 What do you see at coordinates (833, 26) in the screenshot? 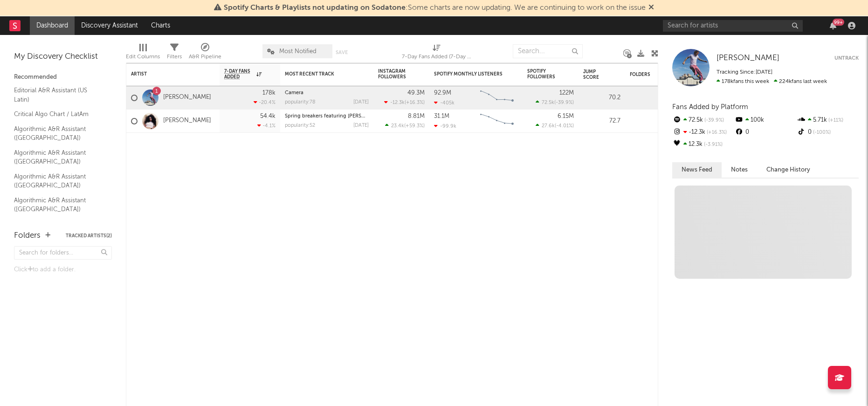
I see `button: 99+` at bounding box center [833, 26].